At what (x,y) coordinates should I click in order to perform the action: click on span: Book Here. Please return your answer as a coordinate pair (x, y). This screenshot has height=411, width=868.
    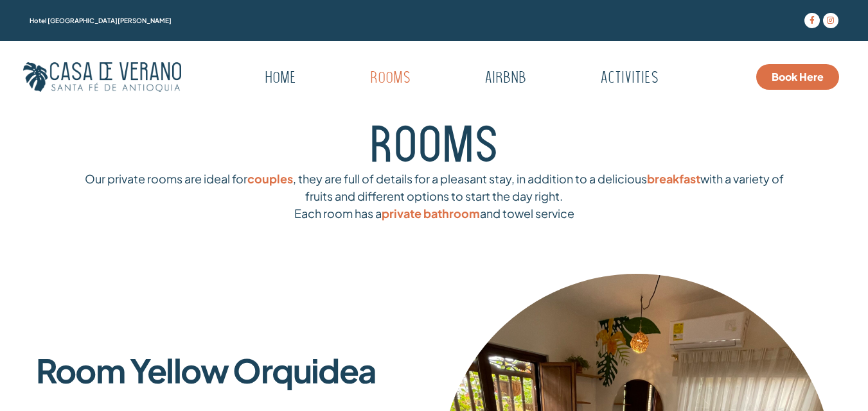
    Looking at the image, I should click on (797, 77).